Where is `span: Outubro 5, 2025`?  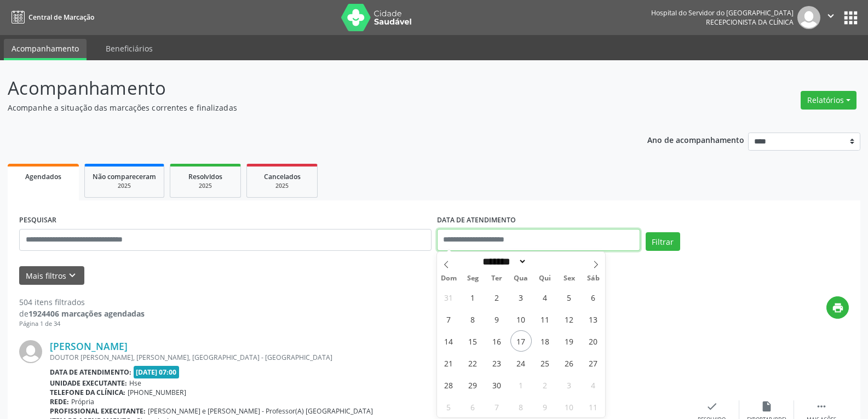 span: Outubro 5, 2025 is located at coordinates (449, 406).